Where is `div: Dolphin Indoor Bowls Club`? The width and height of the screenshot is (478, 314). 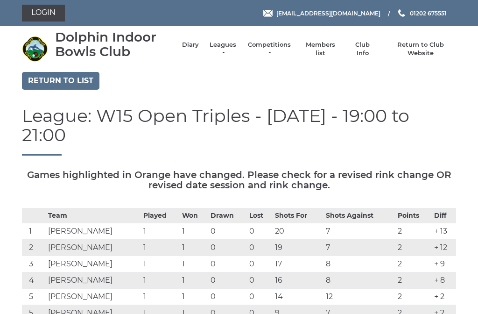 div: Dolphin Indoor Bowls Club is located at coordinates (114, 44).